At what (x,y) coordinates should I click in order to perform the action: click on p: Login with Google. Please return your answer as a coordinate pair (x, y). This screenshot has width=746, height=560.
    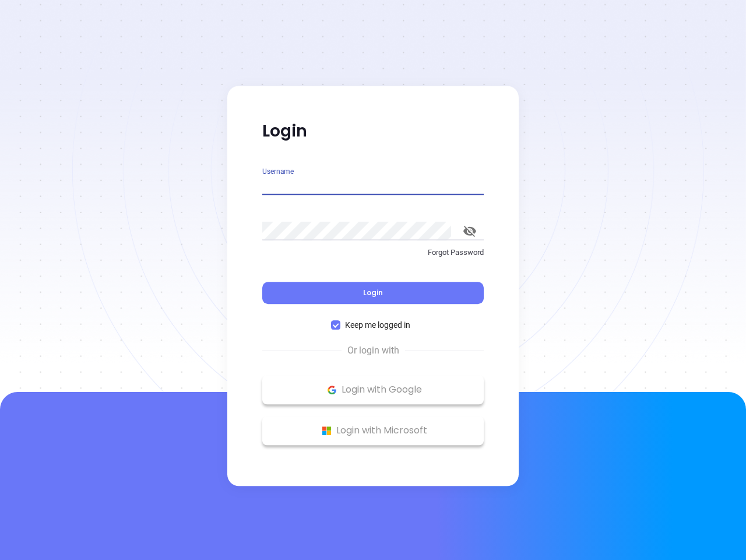
    Looking at the image, I should click on (373, 390).